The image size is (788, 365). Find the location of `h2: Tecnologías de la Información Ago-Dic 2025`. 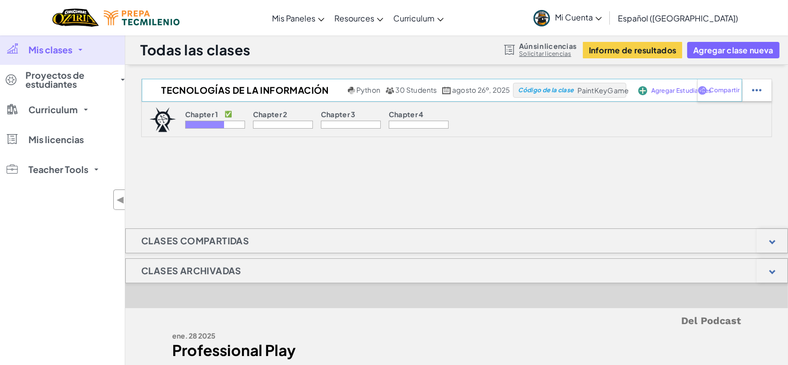

h2: Tecnologías de la Información Ago-Dic 2025 is located at coordinates (243, 90).